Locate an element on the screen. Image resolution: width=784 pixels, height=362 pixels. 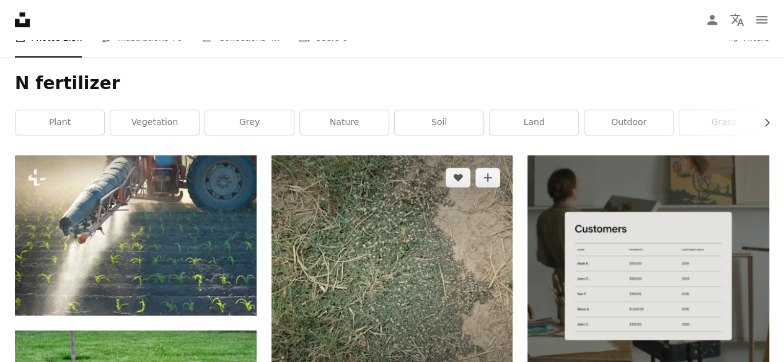
a: grey is located at coordinates (249, 123).